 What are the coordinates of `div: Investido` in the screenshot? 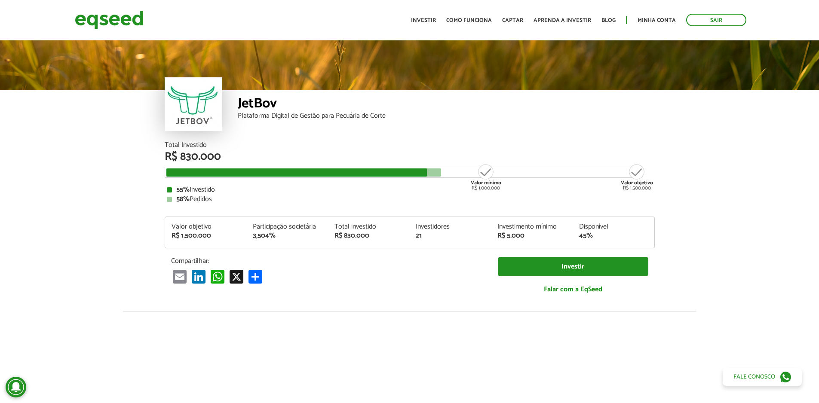 It's located at (410, 190).